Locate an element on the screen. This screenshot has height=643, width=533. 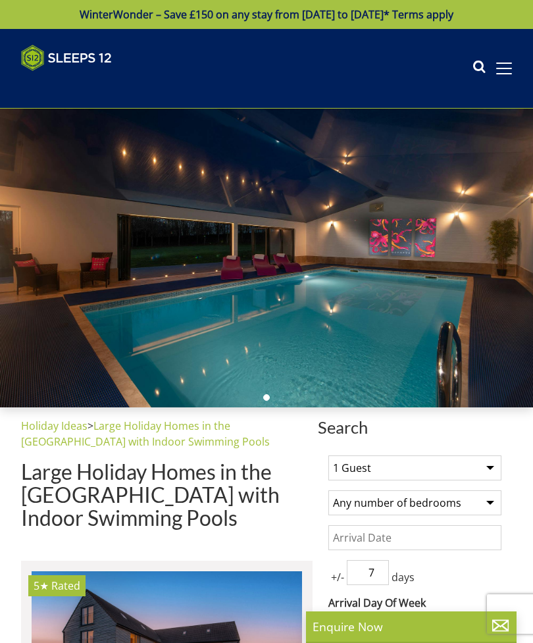
img: Sleeps 12 is located at coordinates (67, 58).